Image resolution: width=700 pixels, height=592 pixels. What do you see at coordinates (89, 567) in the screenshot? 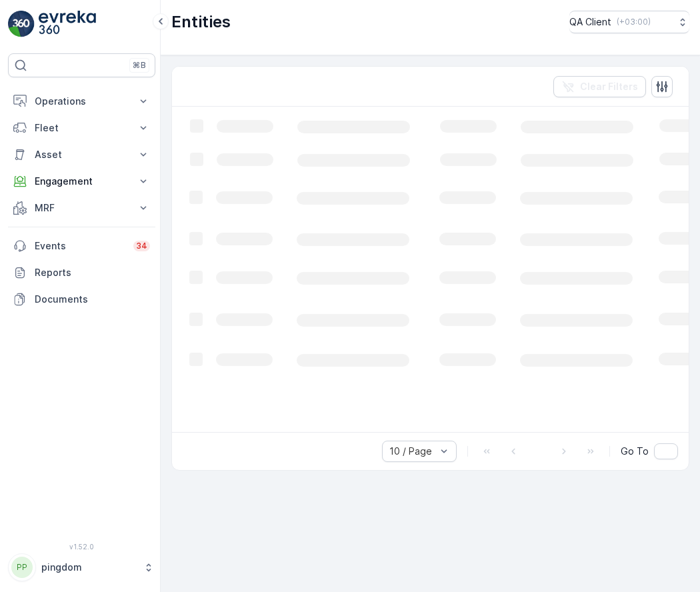
I see `p: pingdom` at bounding box center [89, 567].